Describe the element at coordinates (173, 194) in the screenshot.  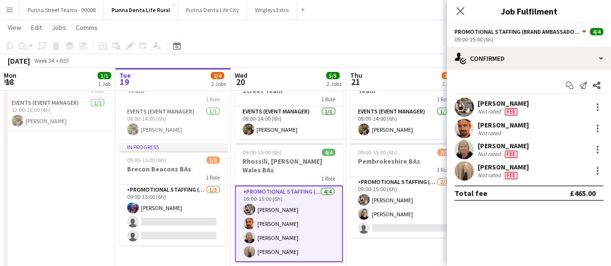
I see `app-job-card: In progress09:00-15:00 (6h)1/3Brecon Beacons BAs1 RolePromotional Staffing (Brand Ambassadors)1/3...` at that location.